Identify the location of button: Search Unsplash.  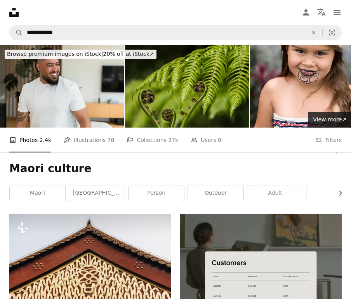
(16, 33).